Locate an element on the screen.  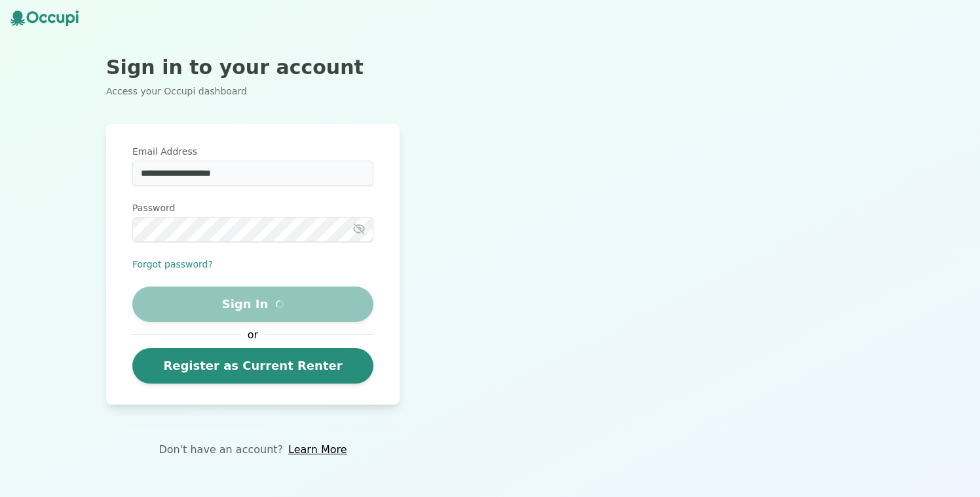
label: Email Address is located at coordinates (253, 151).